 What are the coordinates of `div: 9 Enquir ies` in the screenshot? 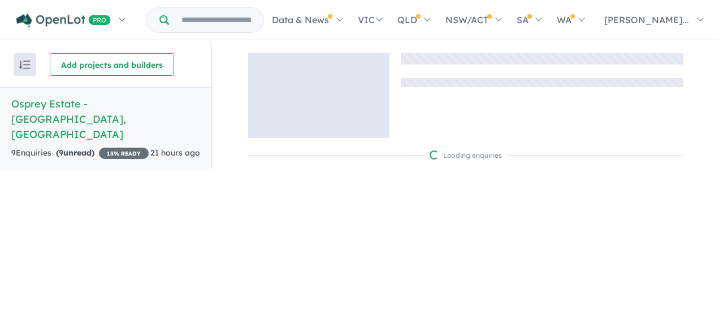 It's located at (80, 153).